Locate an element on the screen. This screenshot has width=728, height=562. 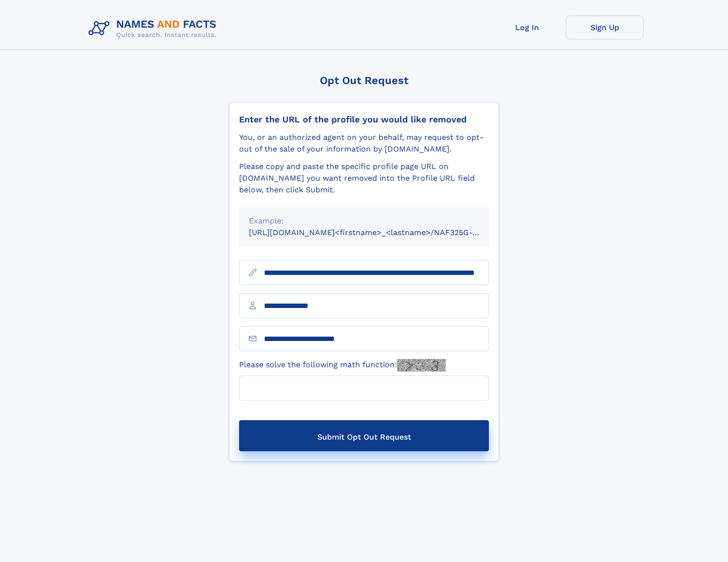
div: Example: is located at coordinates (364, 221).